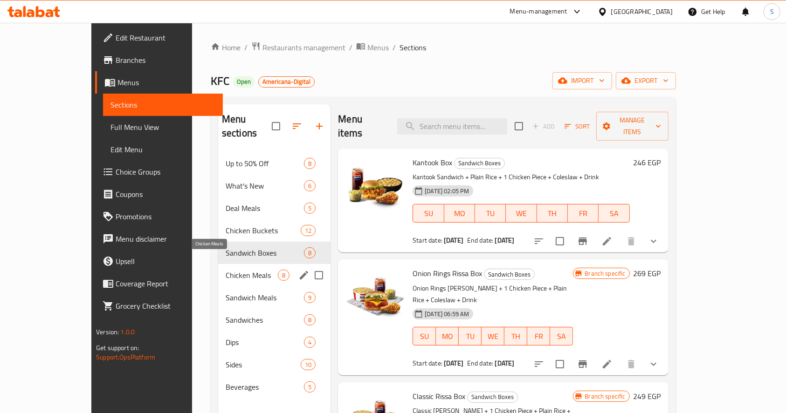  I want to click on span: Coverage Report, so click(165, 284).